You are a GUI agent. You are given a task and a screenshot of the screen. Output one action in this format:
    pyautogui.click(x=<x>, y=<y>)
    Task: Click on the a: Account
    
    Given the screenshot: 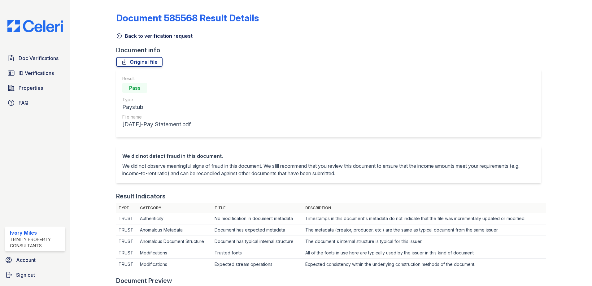 What is the action you would take?
    pyautogui.click(x=35, y=260)
    